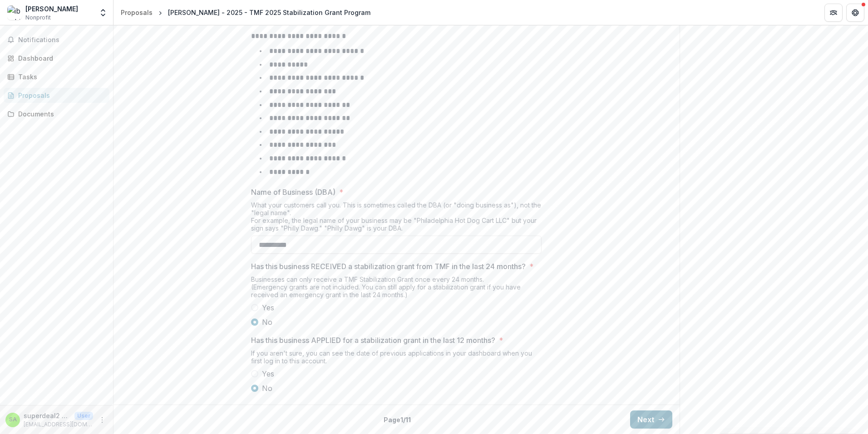 The width and height of the screenshot is (868, 434). What do you see at coordinates (83, 416) in the screenshot?
I see `p: User` at bounding box center [83, 416].